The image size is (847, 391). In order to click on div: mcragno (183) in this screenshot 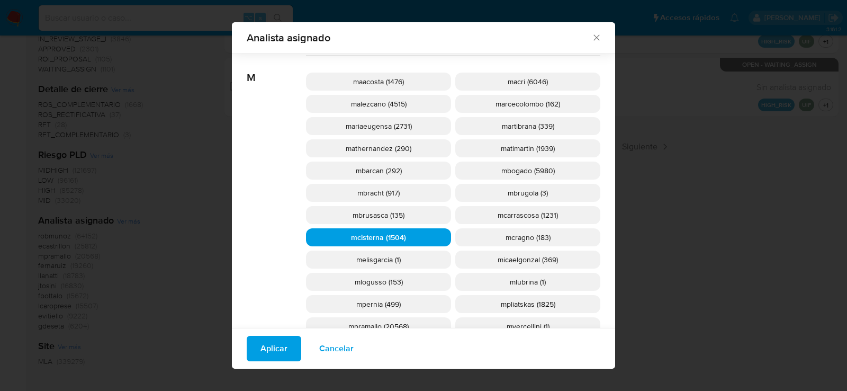, I will do `click(528, 237)`.